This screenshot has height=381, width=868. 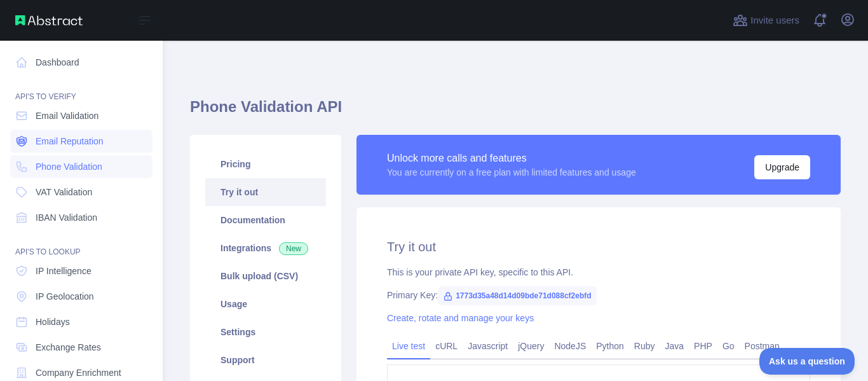 I want to click on a: Postman, so click(x=762, y=346).